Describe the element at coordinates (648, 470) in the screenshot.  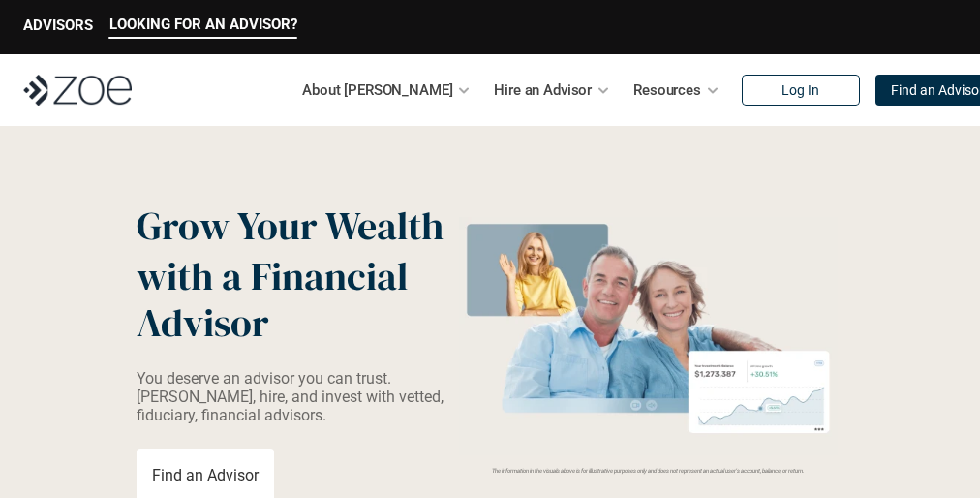
I see `em: The information in the visuals above is for illustrative purposes only and does not represent an ...` at that location.